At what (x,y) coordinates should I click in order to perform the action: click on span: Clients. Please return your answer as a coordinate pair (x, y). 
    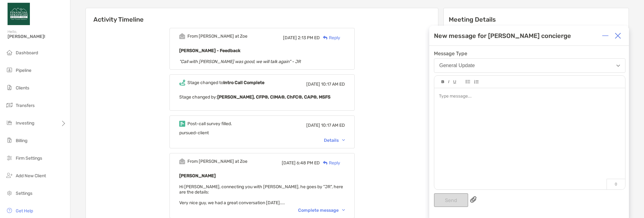
    Looking at the image, I should click on (22, 88).